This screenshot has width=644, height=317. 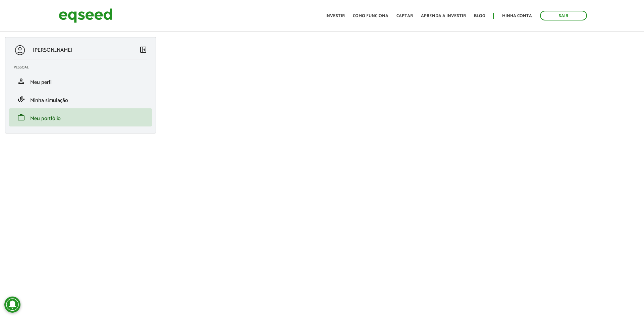 I want to click on span: finance_mode, so click(x=21, y=99).